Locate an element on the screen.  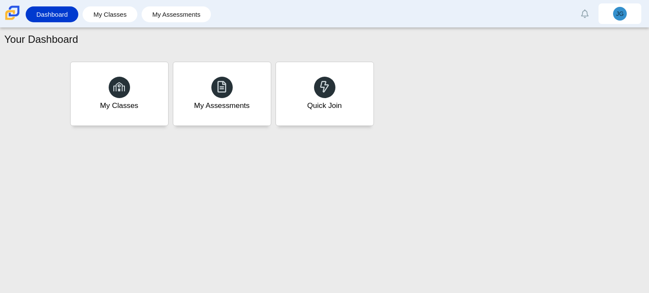
img: Carmen School of Science & Technology is located at coordinates (12, 13).